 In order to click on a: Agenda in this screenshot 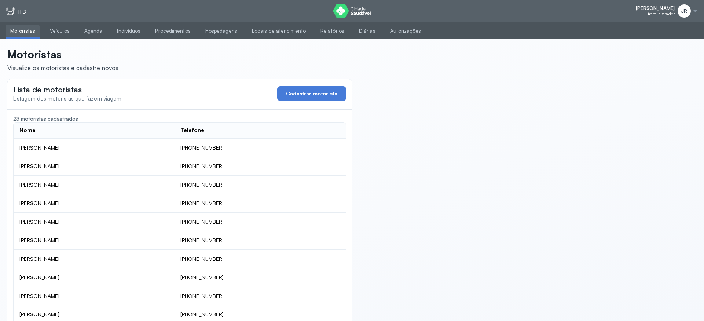, I will do `click(93, 31)`.